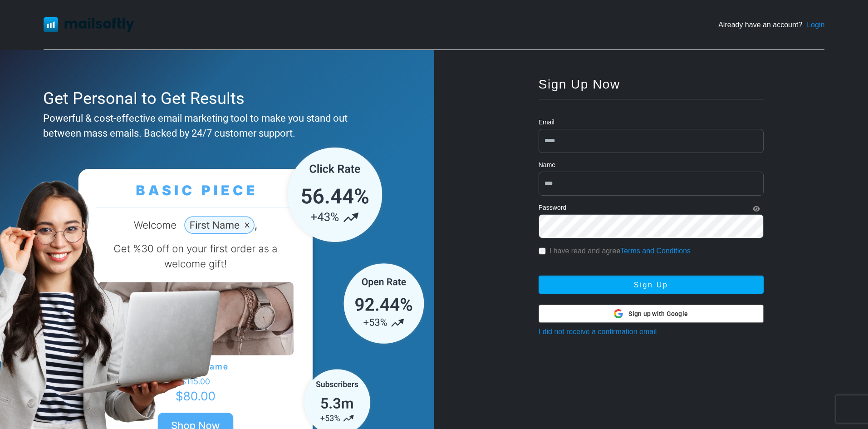 The height and width of the screenshot is (429, 868). I want to click on i: Show Password, so click(757, 208).